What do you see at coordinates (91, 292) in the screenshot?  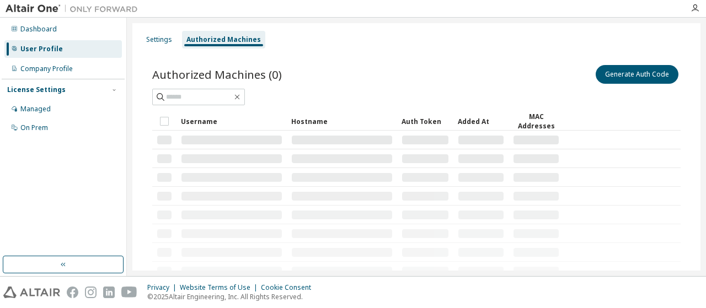 I see `img: instagram.svg` at bounding box center [91, 292].